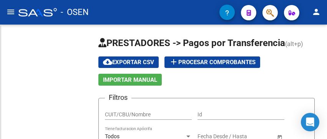  I want to click on div: Open Intercom Messenger, so click(310, 122).